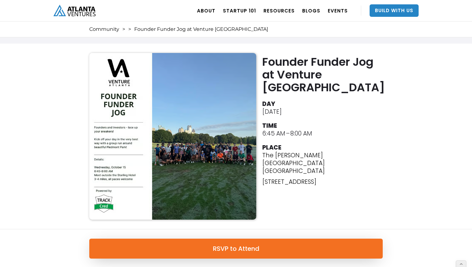 The width and height of the screenshot is (472, 267). I want to click on a: Build With Us, so click(394, 11).